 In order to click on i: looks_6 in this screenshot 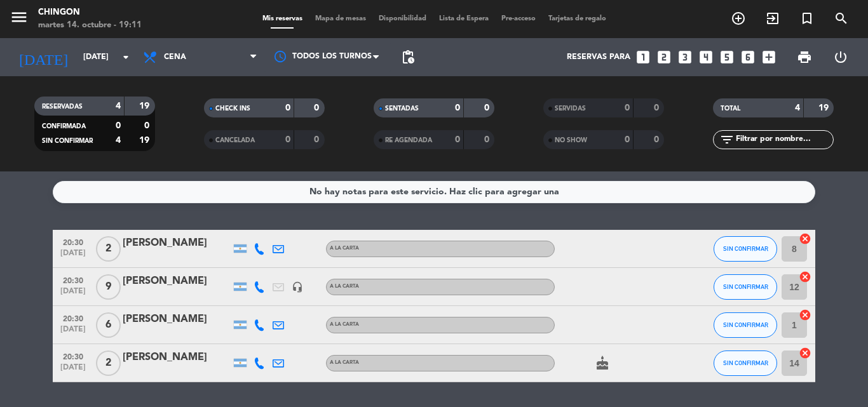, I will do `click(748, 57)`.